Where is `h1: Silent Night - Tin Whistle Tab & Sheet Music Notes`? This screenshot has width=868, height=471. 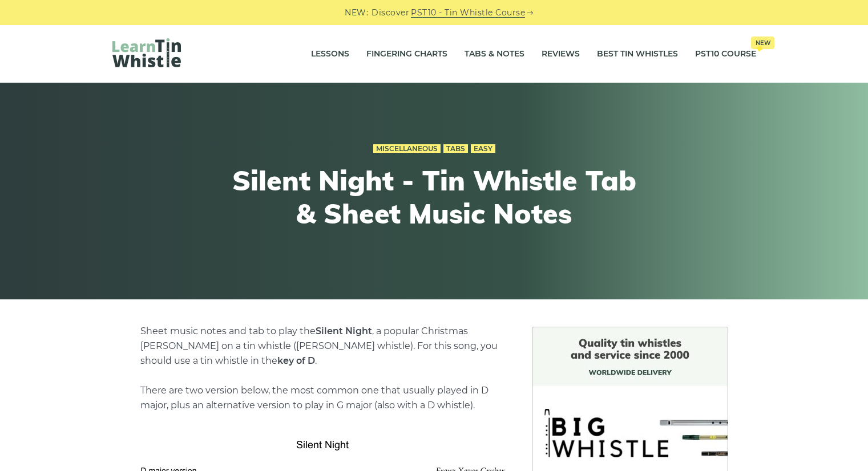 h1: Silent Night - Tin Whistle Tab & Sheet Music Notes is located at coordinates (434, 197).